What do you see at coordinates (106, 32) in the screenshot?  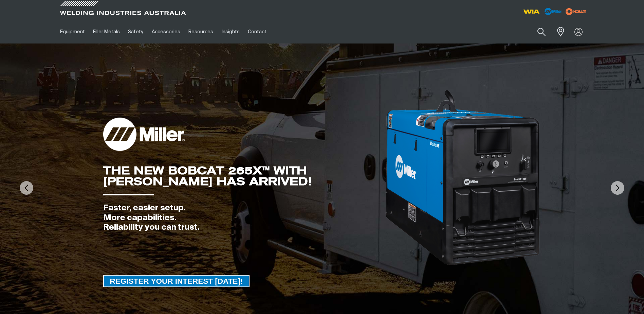 I see `a: Filler Metals` at bounding box center [106, 32].